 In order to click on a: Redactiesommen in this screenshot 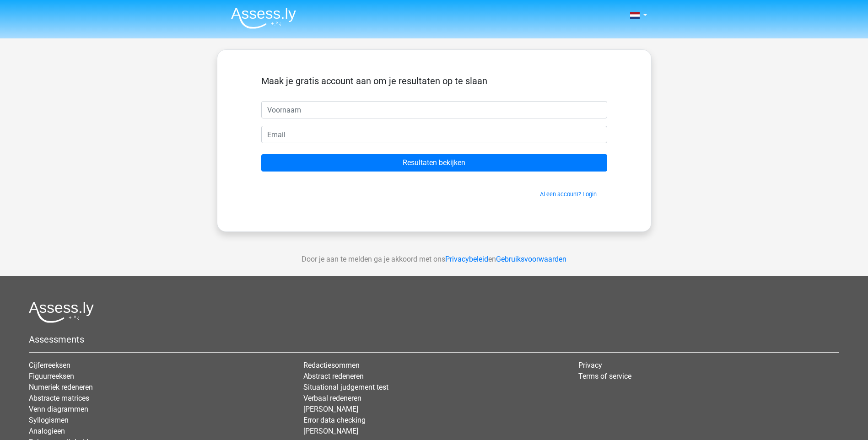, I will do `click(331, 365)`.